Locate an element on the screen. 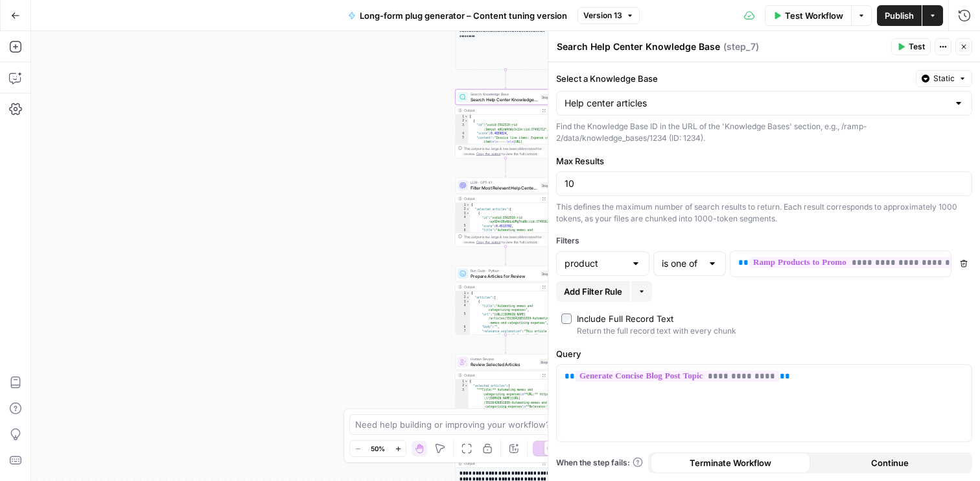 The image size is (980, 481). textarea: Search Help Center Knowledge Base is located at coordinates (638, 47).